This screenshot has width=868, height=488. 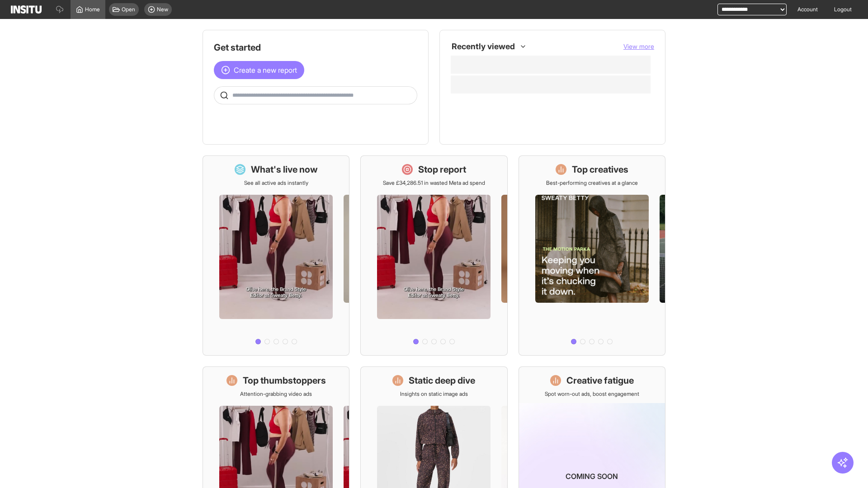 I want to click on span: Home, so click(x=92, y=9).